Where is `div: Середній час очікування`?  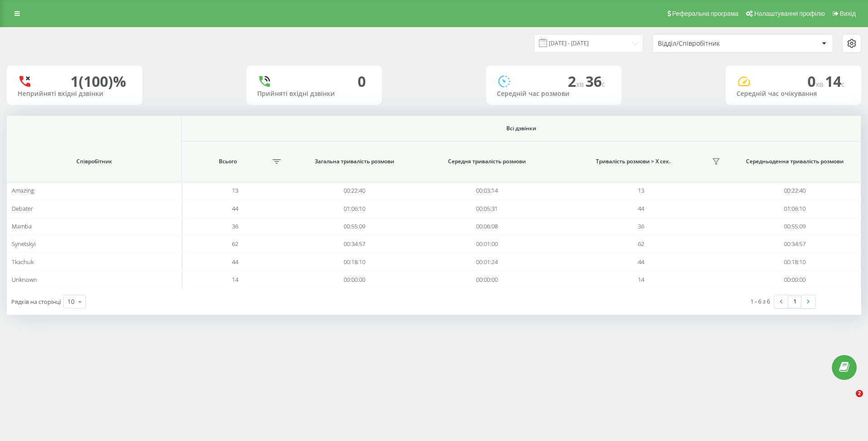
div: Середній час очікування is located at coordinates (793, 94).